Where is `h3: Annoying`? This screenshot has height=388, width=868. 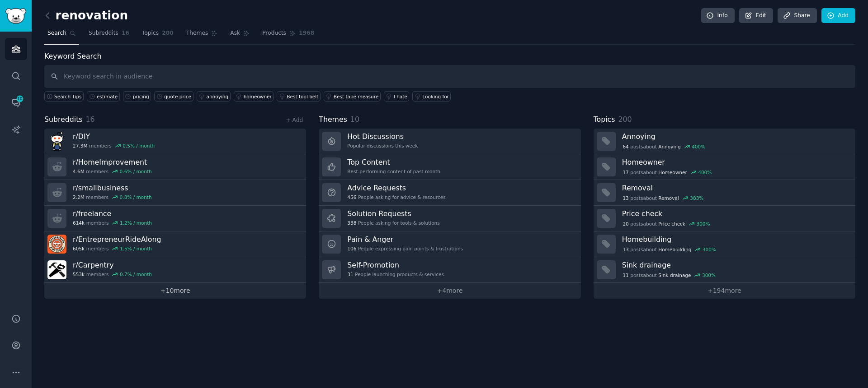 h3: Annoying is located at coordinates (735, 136).